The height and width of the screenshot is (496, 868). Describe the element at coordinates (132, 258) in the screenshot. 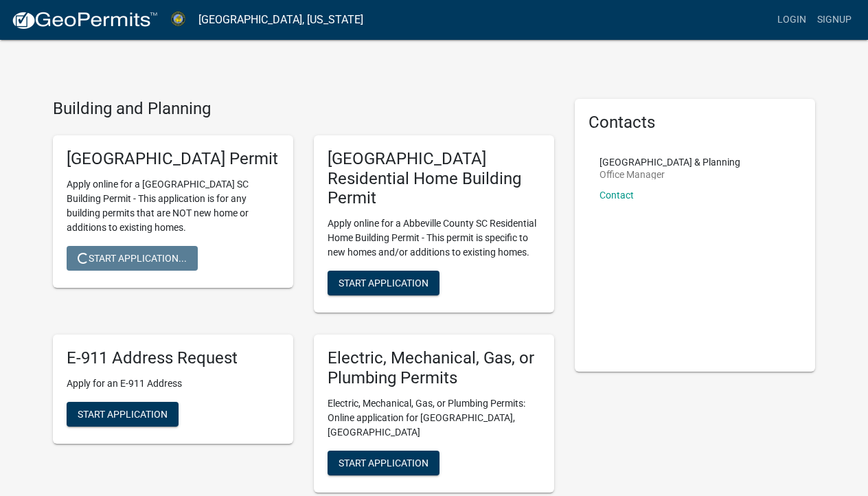

I see `button: Start Application...` at that location.